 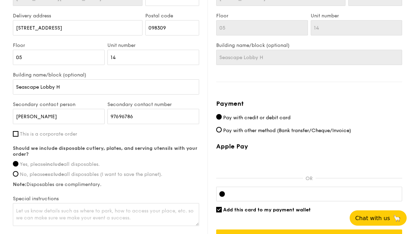 What do you see at coordinates (16, 164) in the screenshot?
I see `input: Yes, pleaseincludeall disposables.` at bounding box center [16, 164].